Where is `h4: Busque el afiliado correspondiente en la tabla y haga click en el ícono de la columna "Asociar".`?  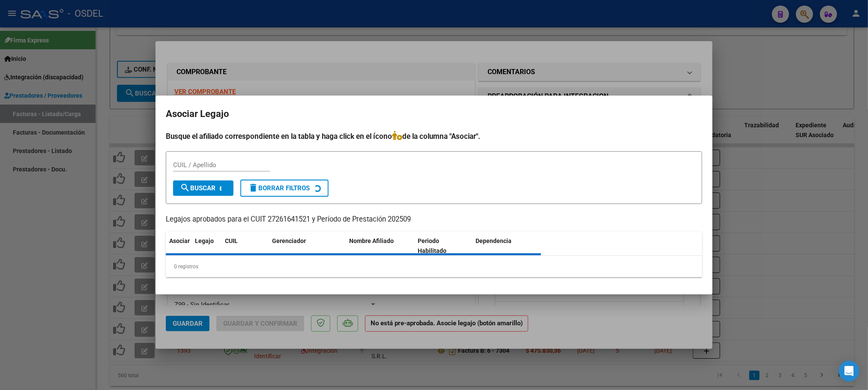
h4: Busque el afiliado correspondiente en la tabla y haga click en el ícono de la columna "Asociar". is located at coordinates (434, 137).